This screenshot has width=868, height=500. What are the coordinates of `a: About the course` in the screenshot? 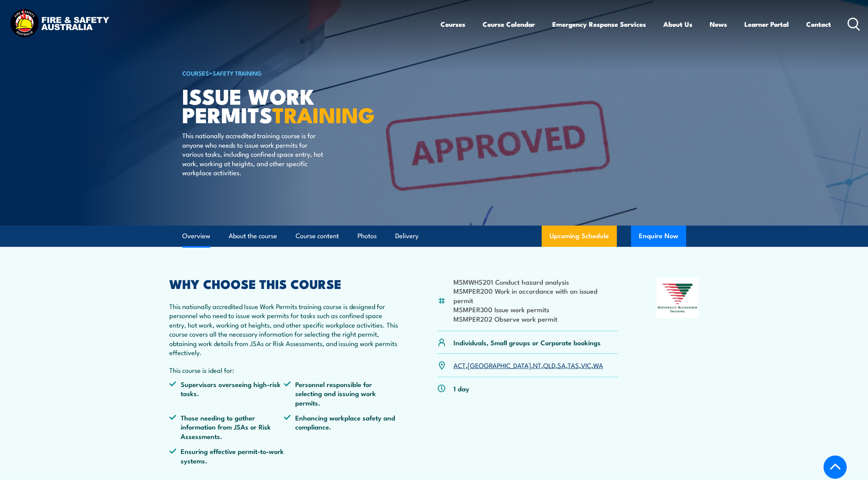 It's located at (253, 236).